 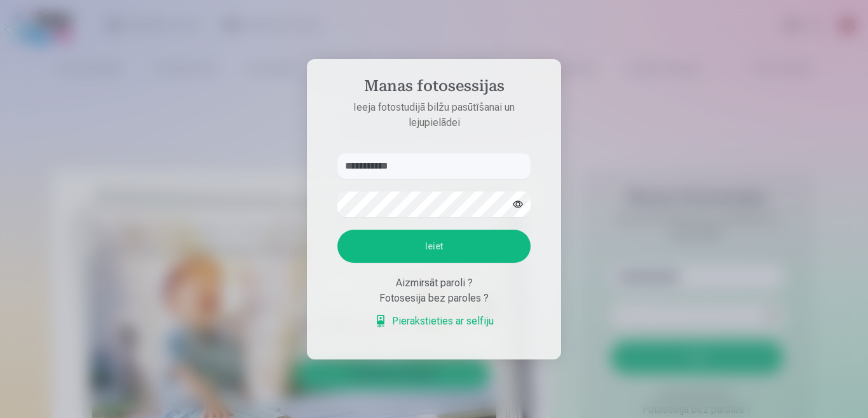 What do you see at coordinates (434, 115) in the screenshot?
I see `p: Ieeja fotostudijā bilžu pasūtīšanai un lejupielādei` at bounding box center [434, 115].